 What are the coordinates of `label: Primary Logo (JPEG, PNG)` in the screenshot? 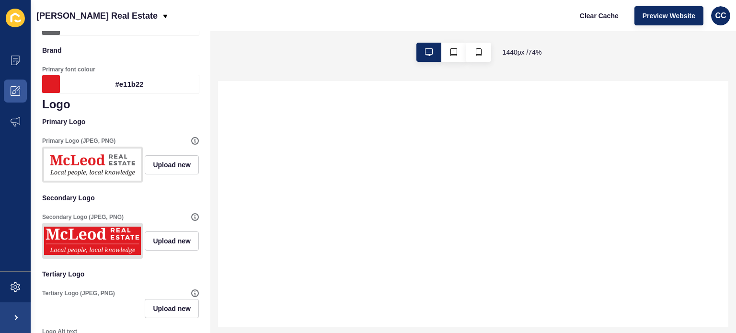 It's located at (79, 141).